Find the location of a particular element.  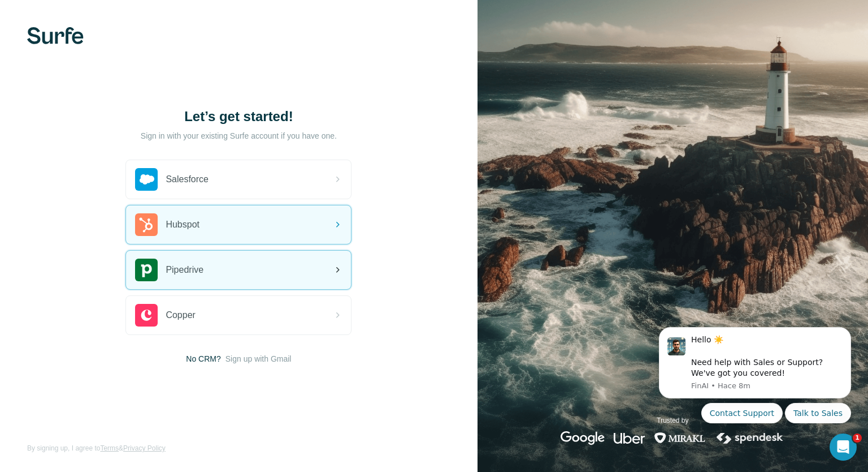

img: spendesk's logo is located at coordinates (751, 438).